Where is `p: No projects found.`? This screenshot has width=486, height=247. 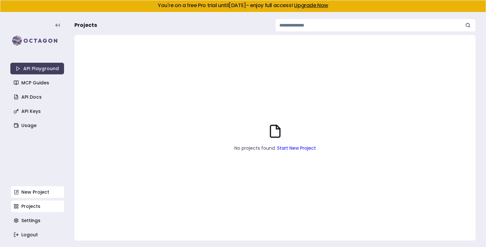
p: No projects found. is located at coordinates (275, 148).